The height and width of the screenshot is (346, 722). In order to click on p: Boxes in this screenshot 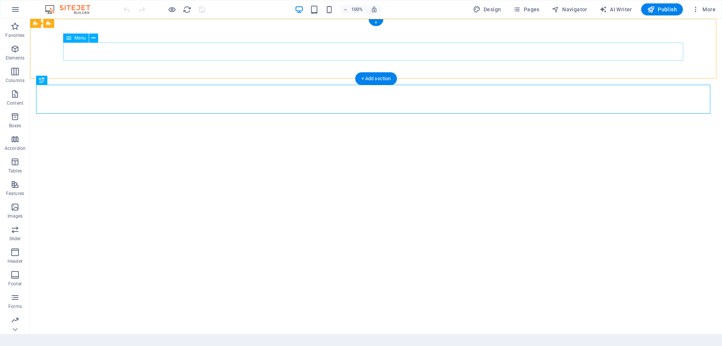, I will do `click(15, 126)`.